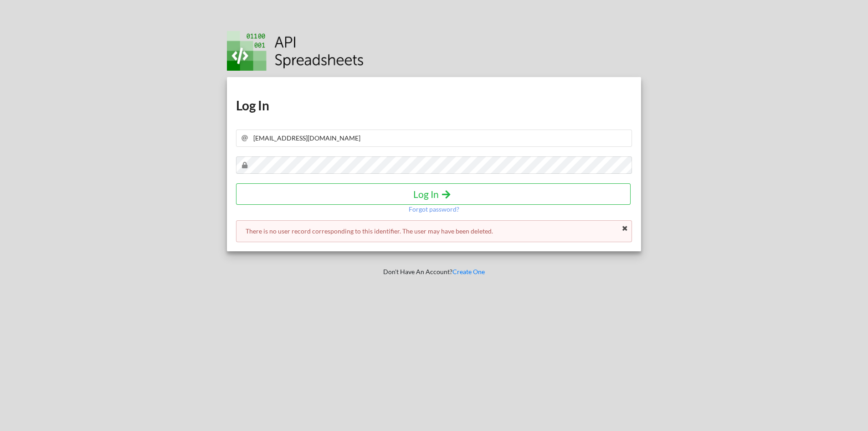 This screenshot has height=431, width=868. I want to click on p: Forgot password?, so click(434, 209).